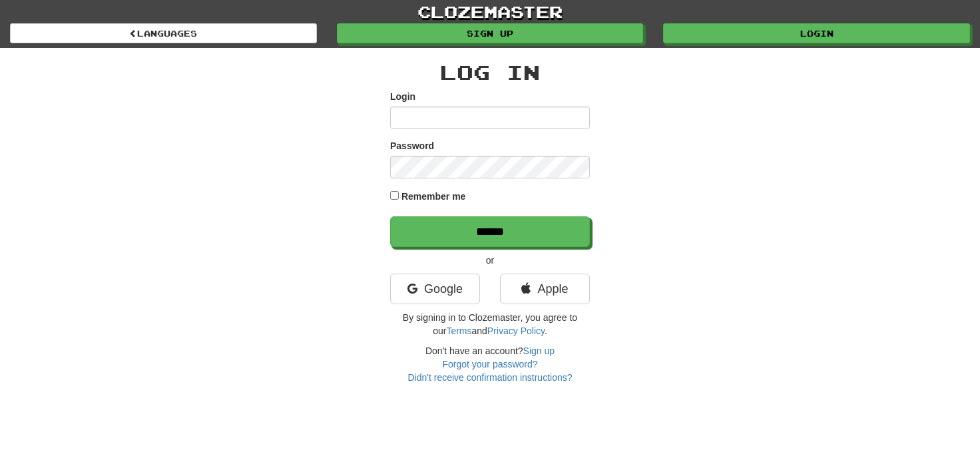 The height and width of the screenshot is (470, 980). What do you see at coordinates (490, 377) in the screenshot?
I see `a: Didn't receive confirmation instructions?` at bounding box center [490, 377].